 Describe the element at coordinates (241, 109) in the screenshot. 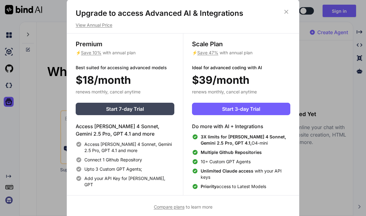

I see `span: Start 3-day Trial` at that location.